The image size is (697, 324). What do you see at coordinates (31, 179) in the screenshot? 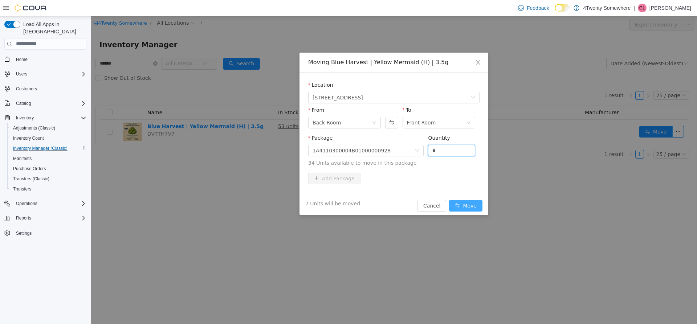
I see `a: Transfers (Classic)` at bounding box center [31, 179].